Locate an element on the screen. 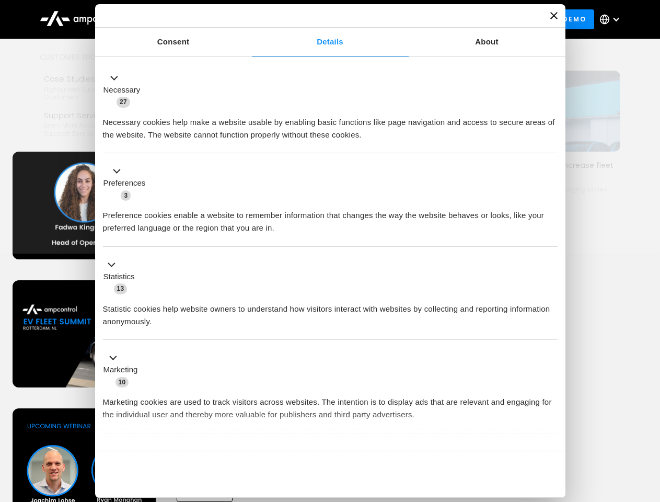 Image resolution: width=660 pixels, height=502 pixels. div: Statistic cookies help website owners to understand how visitors interact with websites by collec... is located at coordinates (330, 311).